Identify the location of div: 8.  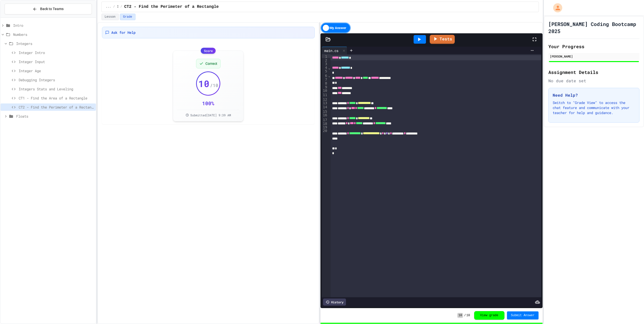
(325, 83).